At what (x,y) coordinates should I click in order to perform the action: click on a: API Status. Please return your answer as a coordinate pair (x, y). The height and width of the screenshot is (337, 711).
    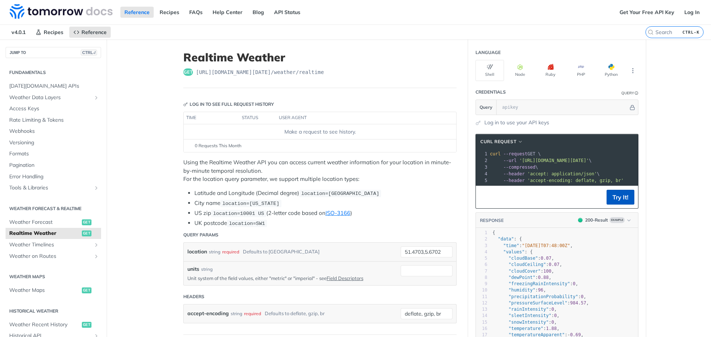
    Looking at the image, I should click on (287, 12).